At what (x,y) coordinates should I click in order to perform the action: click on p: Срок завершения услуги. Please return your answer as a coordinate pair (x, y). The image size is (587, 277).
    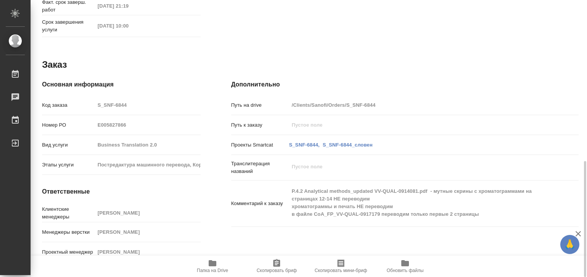
    Looking at the image, I should click on (68, 26).